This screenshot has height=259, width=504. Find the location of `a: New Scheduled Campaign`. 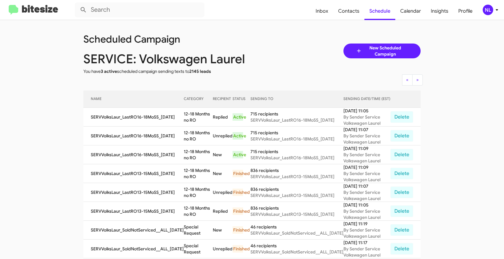

a: New Scheduled Campaign is located at coordinates (382, 51).